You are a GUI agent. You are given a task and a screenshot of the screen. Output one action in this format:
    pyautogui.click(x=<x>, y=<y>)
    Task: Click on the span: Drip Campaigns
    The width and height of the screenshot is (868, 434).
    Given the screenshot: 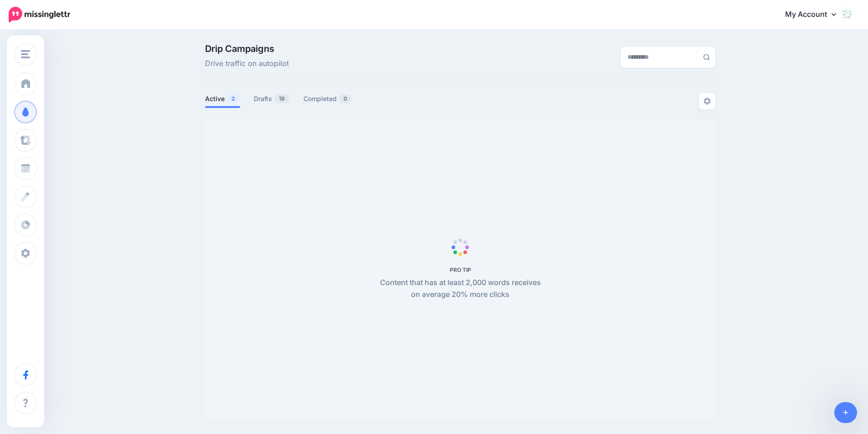 What is the action you would take?
    pyautogui.click(x=247, y=48)
    